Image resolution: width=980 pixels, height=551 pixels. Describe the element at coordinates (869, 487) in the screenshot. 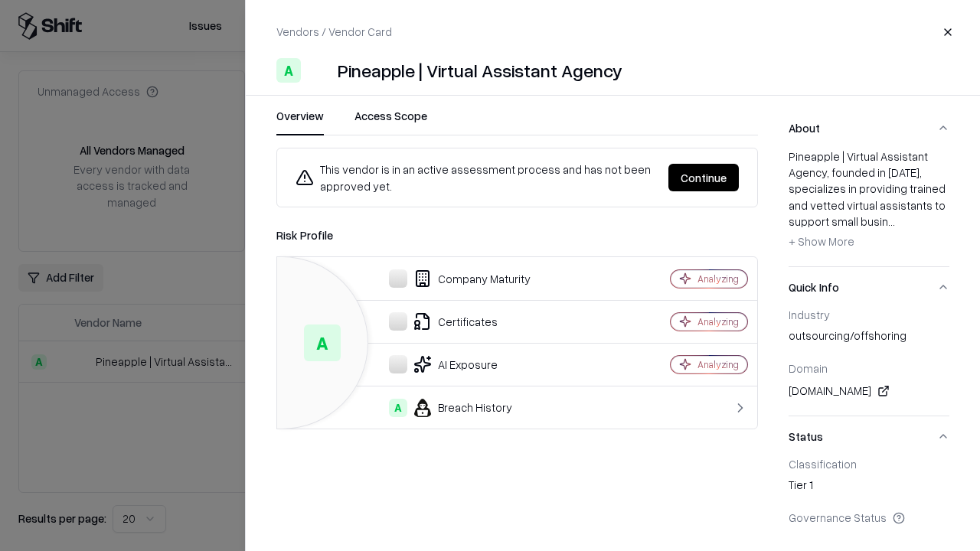

I see `div: Tier 1` at that location.